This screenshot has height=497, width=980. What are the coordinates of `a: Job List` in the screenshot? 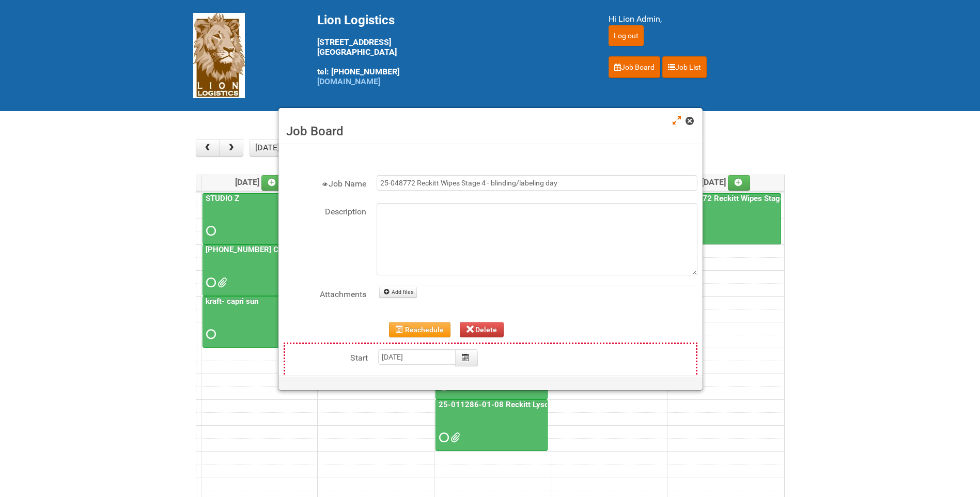 It's located at (685, 67).